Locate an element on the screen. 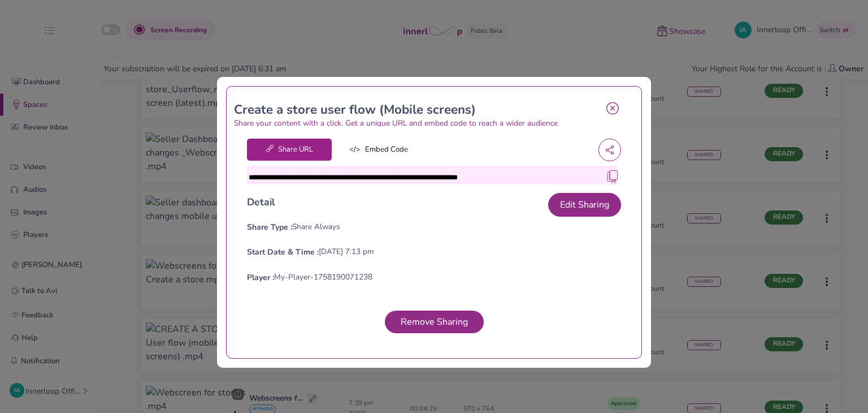  span: Embed Code is located at coordinates (379, 150).